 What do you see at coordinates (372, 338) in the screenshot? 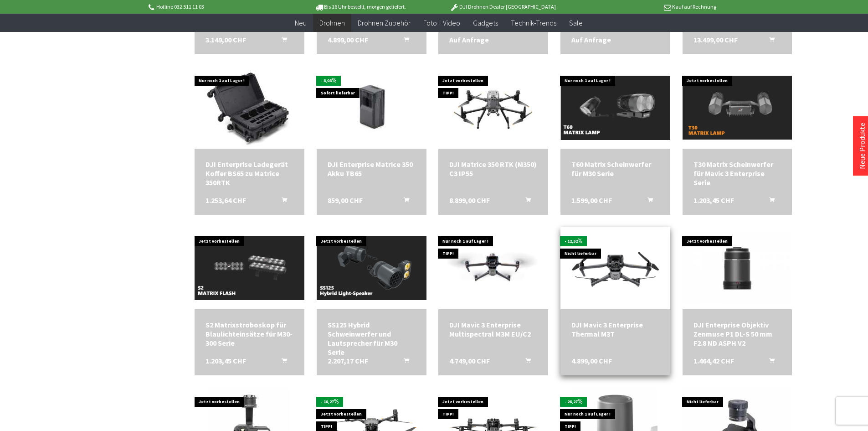
I see `div: SS125 Hybrid Schweinwerfer und Lautsprecher für M30 Serie` at bounding box center [372, 338].